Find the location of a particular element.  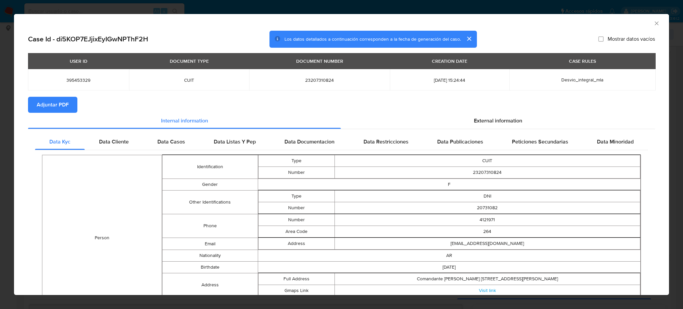

span: Data Listas Y Pep is located at coordinates (235, 141).